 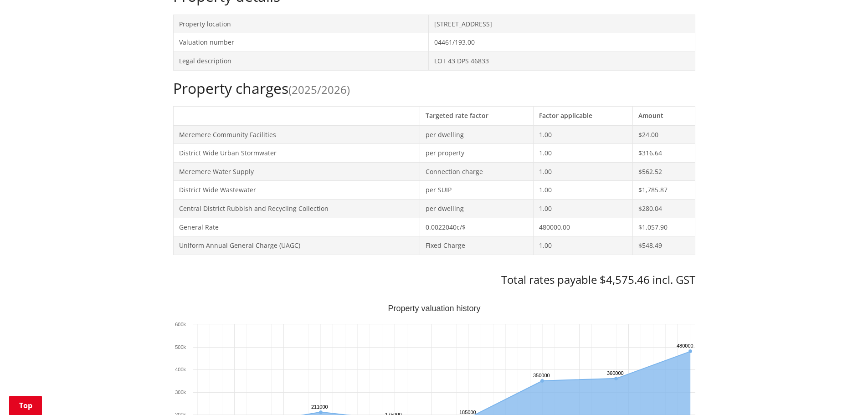 What do you see at coordinates (583, 115) in the screenshot?
I see `th: Factor applicable` at bounding box center [583, 115].